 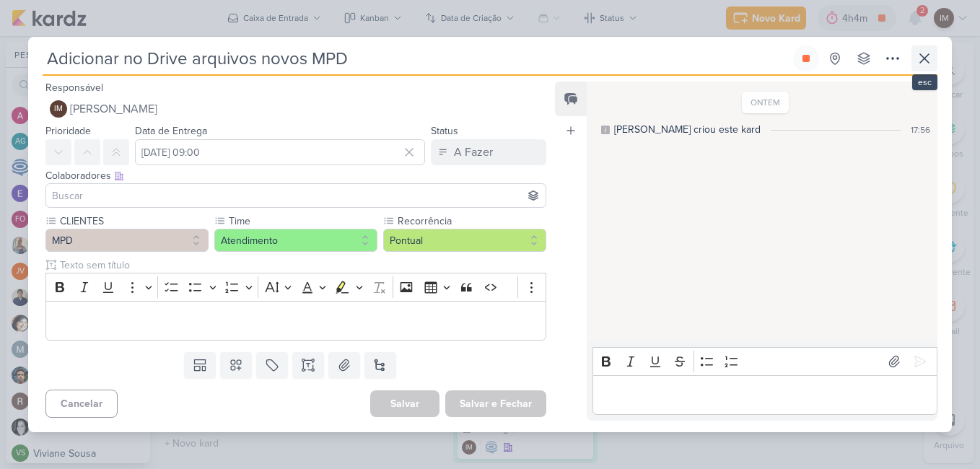 What do you see at coordinates (296, 240) in the screenshot?
I see `button: Atendimento` at bounding box center [296, 240].